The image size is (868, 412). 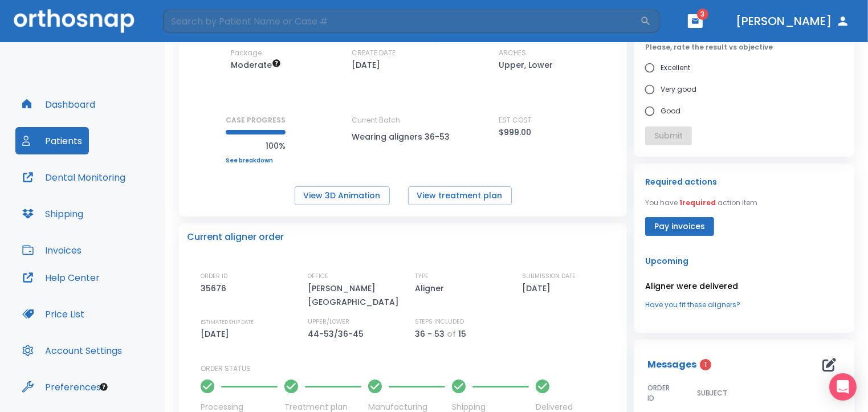 I want to click on button: Account Settings, so click(x=72, y=351).